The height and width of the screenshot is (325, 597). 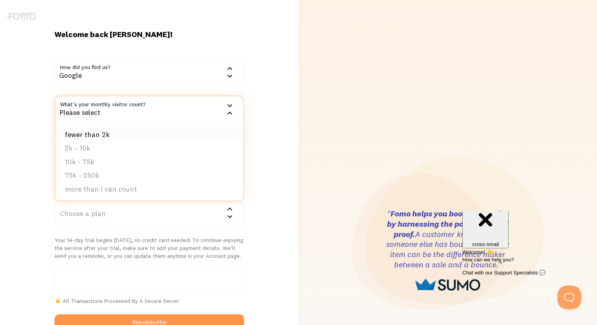 I want to click on li: fewer than 2k, so click(x=149, y=135).